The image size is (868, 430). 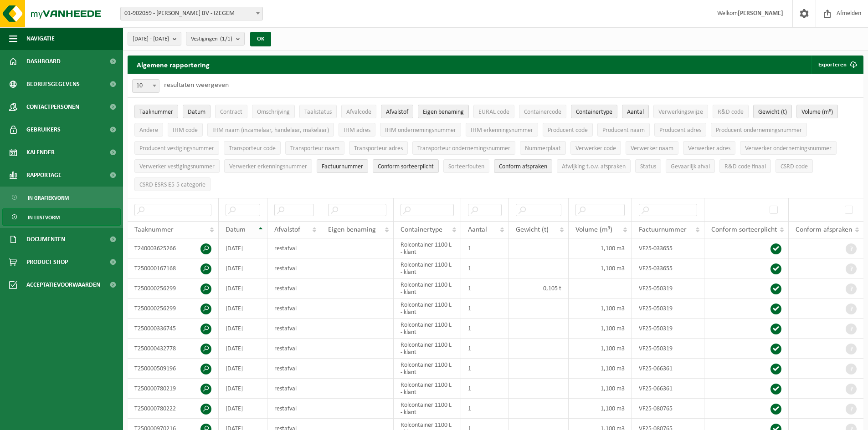 I want to click on span: Verwerker adres, so click(x=709, y=148).